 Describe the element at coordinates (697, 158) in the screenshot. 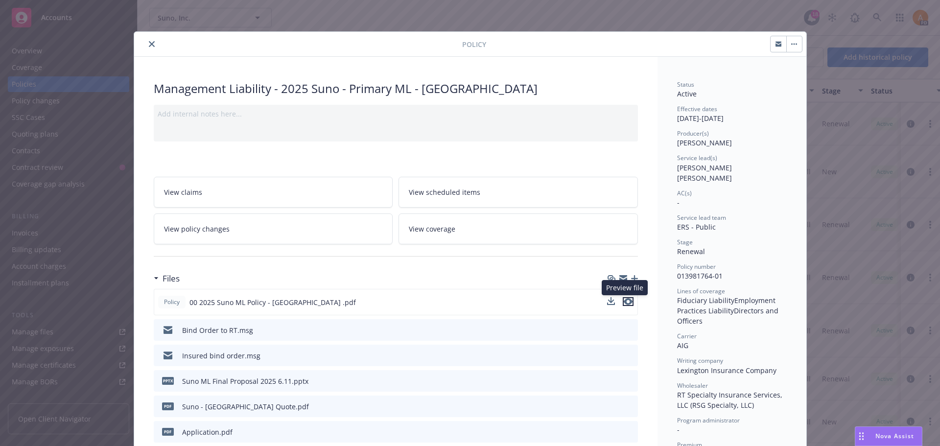

I see `span: Service lead(s)` at that location.